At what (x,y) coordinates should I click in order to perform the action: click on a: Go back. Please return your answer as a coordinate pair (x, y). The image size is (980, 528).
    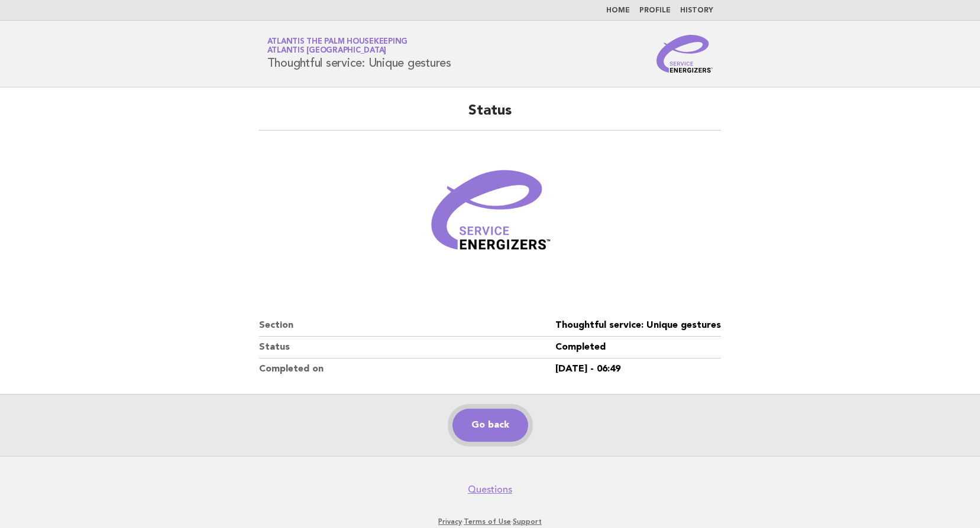
    Looking at the image, I should click on (490, 425).